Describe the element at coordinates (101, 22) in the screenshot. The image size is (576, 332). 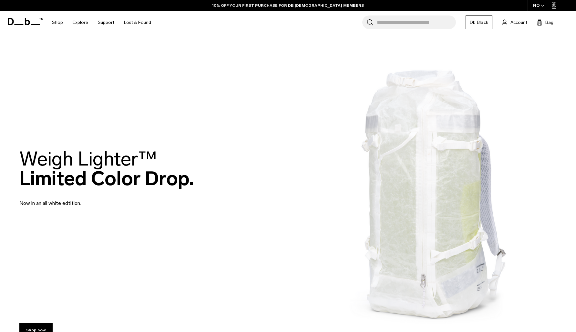
I see `nav: Main Navigation` at that location.